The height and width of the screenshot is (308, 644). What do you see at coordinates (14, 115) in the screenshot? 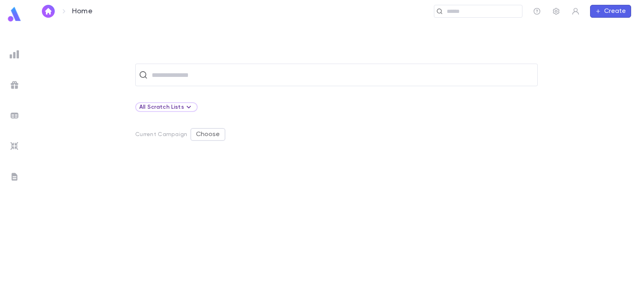
I see `img: batches_grey.339ca447c9d9533ef1741baa751efc33.svg` at bounding box center [14, 115].